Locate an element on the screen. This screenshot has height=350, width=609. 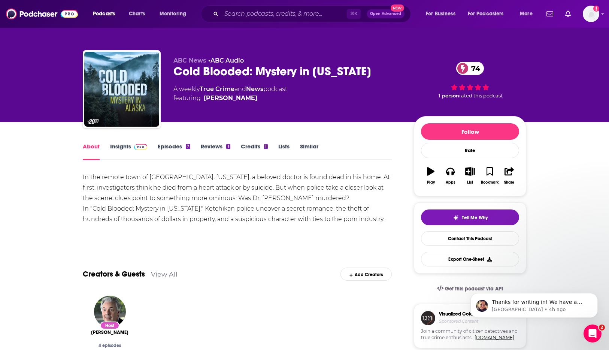
span: rated this podcast is located at coordinates (481, 95).